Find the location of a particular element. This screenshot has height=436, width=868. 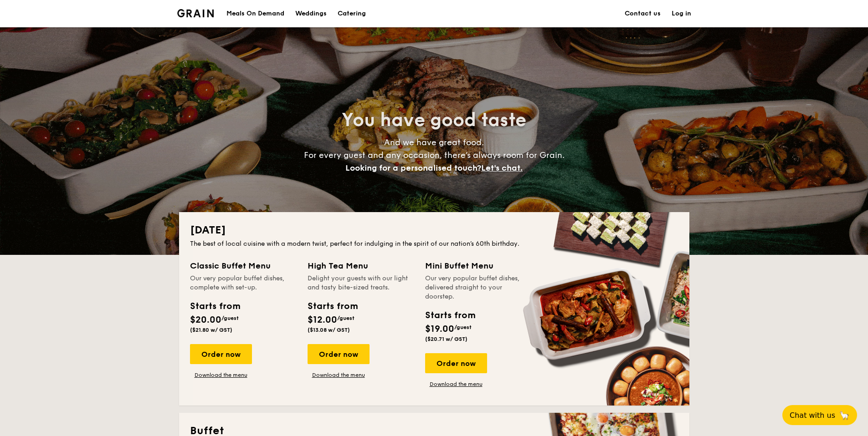

div: Our very popular buffet dishes, delivered straight to your doorstep. is located at coordinates (479, 288).